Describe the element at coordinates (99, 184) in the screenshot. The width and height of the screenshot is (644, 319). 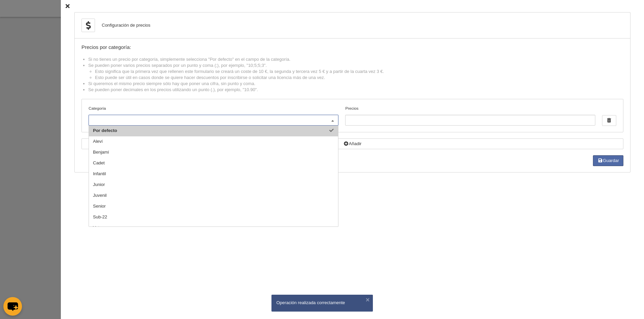
I see `span: Junior` at that location.